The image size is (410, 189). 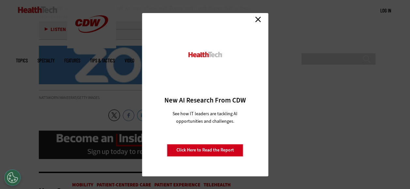 I want to click on a: Click Here to Read the Report, so click(x=205, y=150).